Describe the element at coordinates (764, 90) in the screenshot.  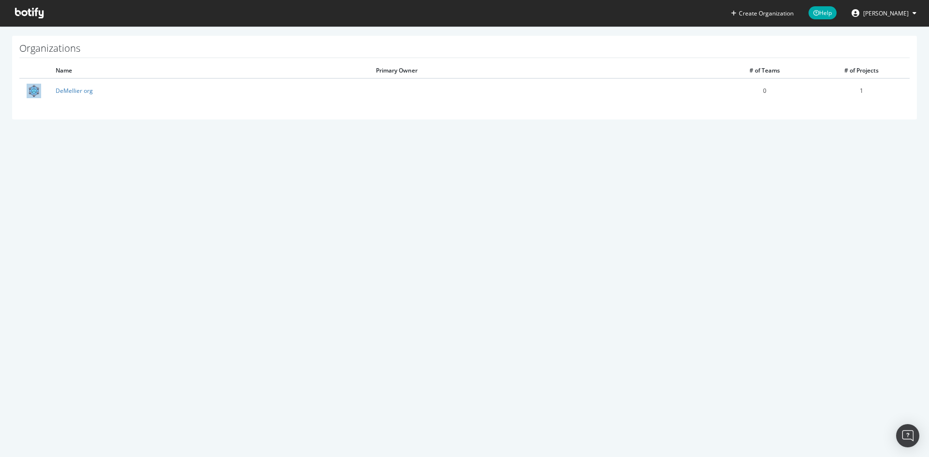
I see `td: 0` at that location.